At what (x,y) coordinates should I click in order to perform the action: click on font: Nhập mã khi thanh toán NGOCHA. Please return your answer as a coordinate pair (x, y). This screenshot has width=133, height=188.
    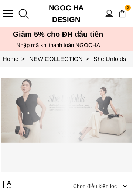
    Looking at the image, I should click on (58, 45).